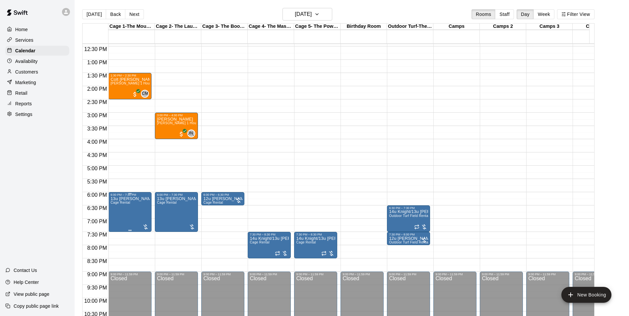 Image resolution: width=629 pixels, height=316 pixels. I want to click on div: Customers, so click(37, 72).